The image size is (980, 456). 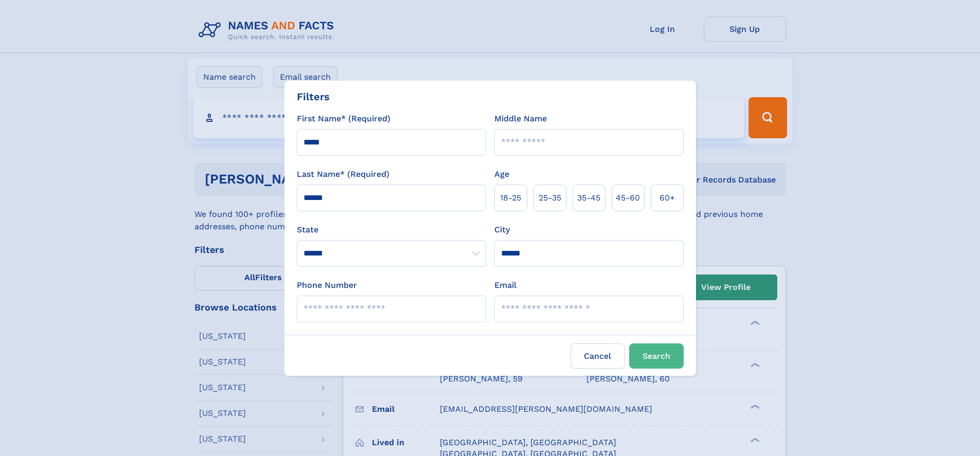 I want to click on label: Cancel, so click(x=598, y=356).